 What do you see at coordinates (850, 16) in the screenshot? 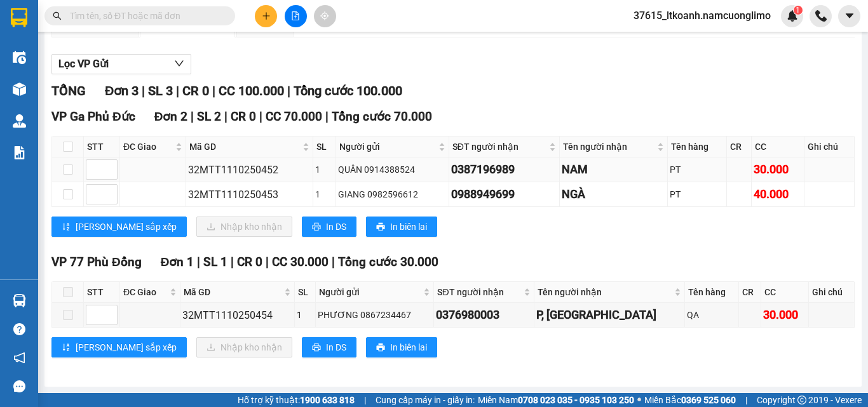
I see `span: caret-down` at bounding box center [850, 16].